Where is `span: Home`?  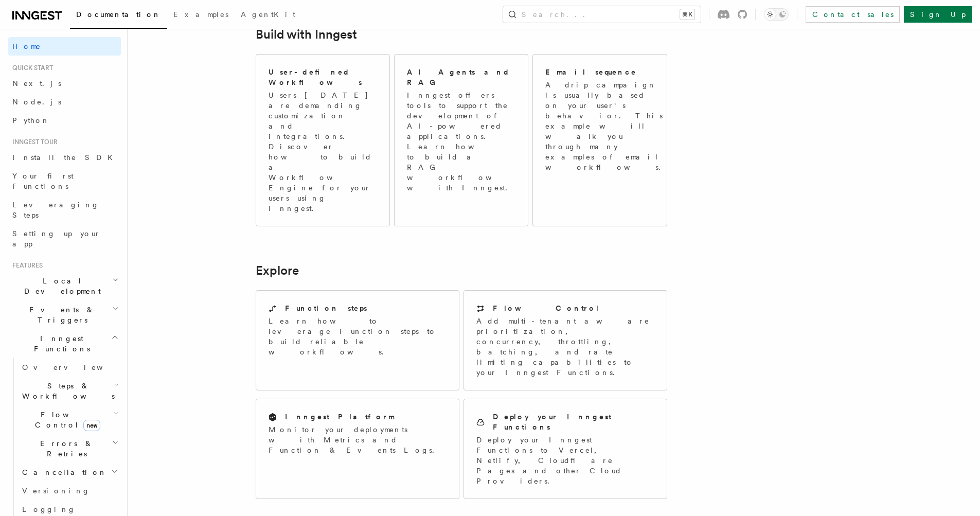 span: Home is located at coordinates (27, 46).